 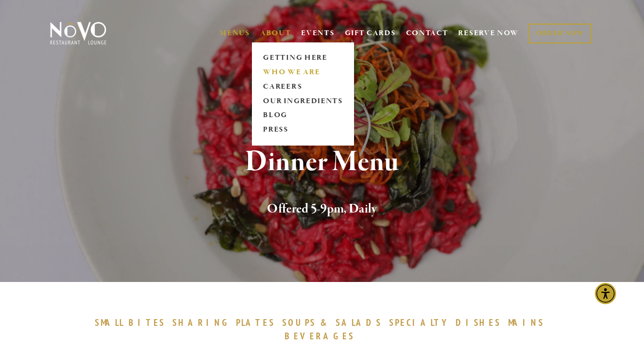 I want to click on div: Accessibility Menu, so click(x=606, y=294).